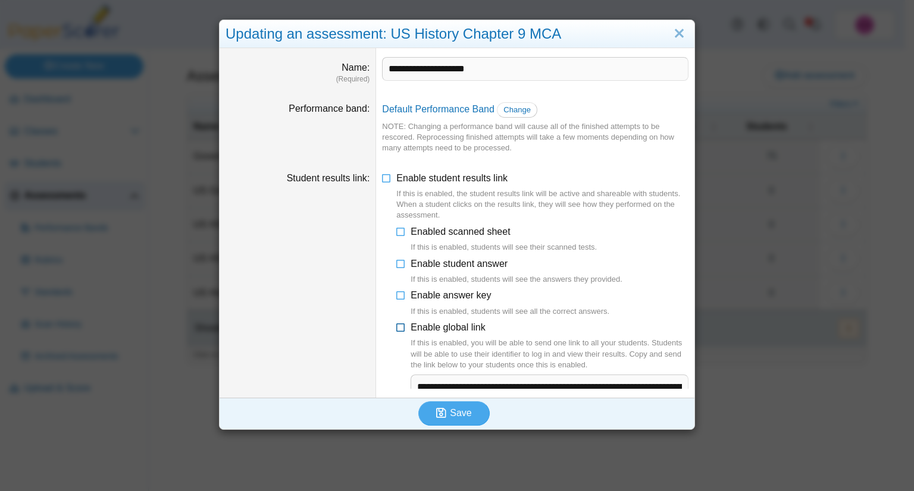  Describe the element at coordinates (516, 280) in the screenshot. I see `div: If this is enabled, students will see the answers they provided.` at that location.